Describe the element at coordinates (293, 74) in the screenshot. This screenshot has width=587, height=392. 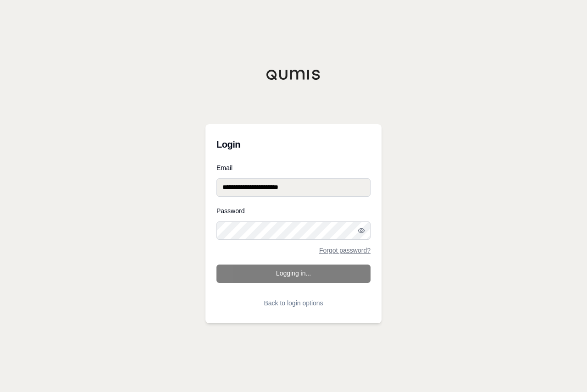
I see `img: Qumis` at that location.